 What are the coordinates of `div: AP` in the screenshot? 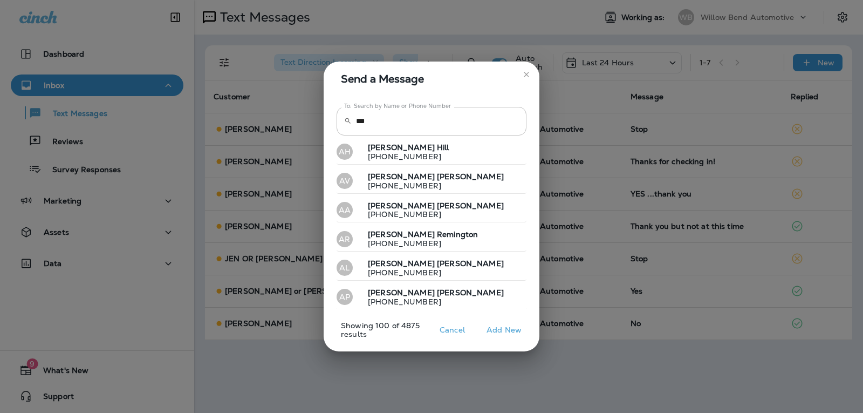 It's located at (345, 297).